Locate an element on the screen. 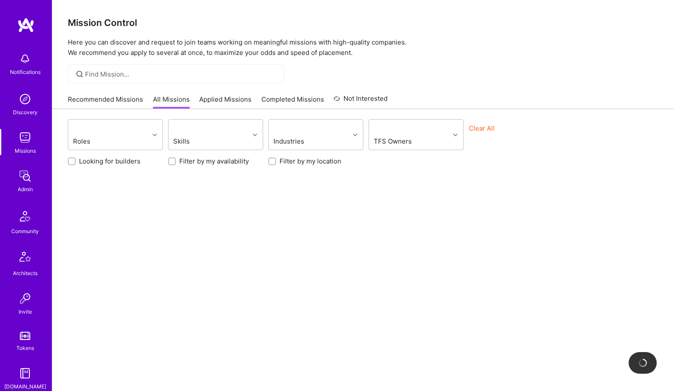 This screenshot has width=674, height=391. label: Looking for builders is located at coordinates (110, 161).